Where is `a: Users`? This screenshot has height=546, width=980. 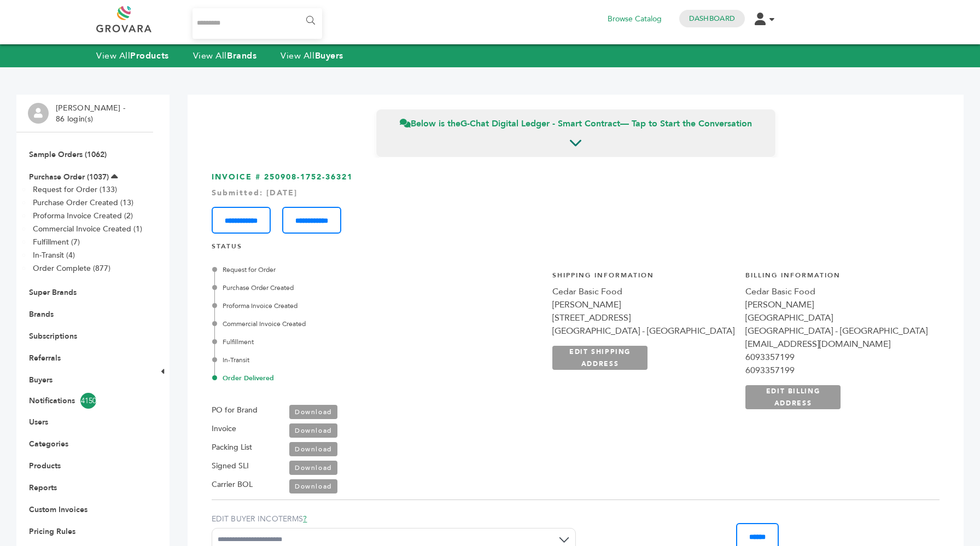 a: Users is located at coordinates (38, 421).